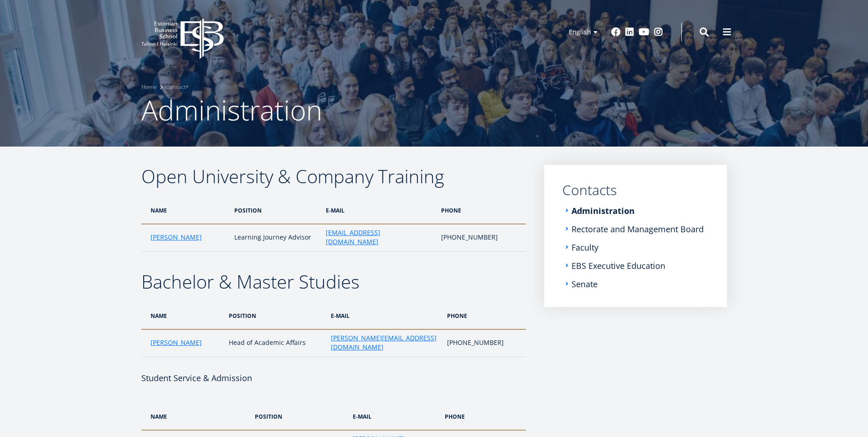  Describe the element at coordinates (584, 284) in the screenshot. I see `a: Senate` at that location.